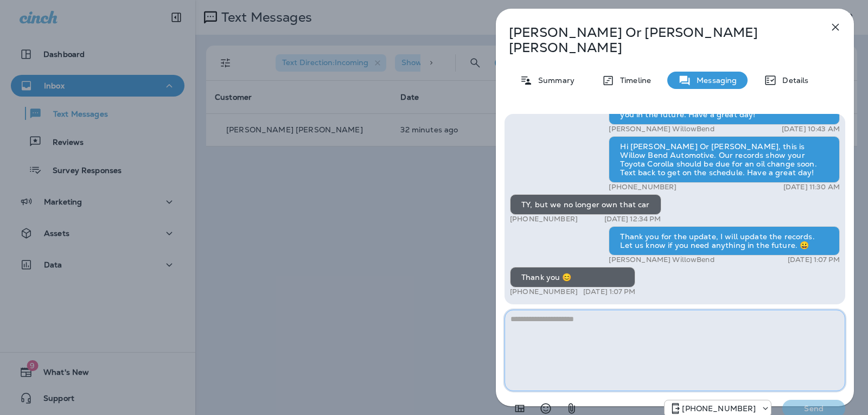 The width and height of the screenshot is (868, 415). I want to click on div: Thank you 😊, so click(573, 277).